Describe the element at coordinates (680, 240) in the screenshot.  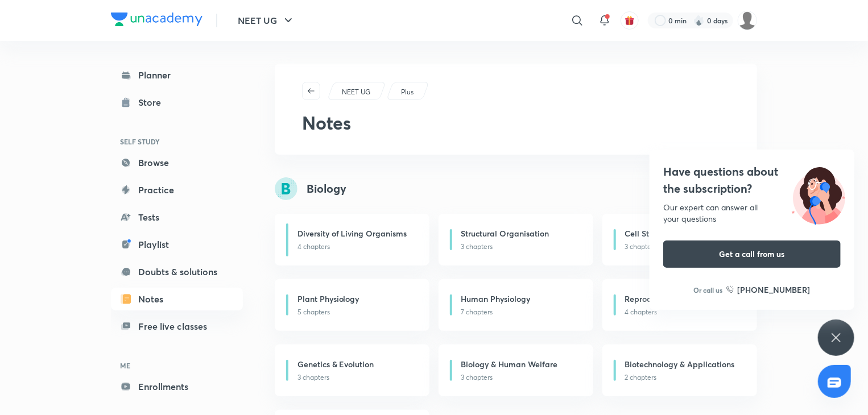
I see `a: Cell Structure & Function3 chapters` at that location.